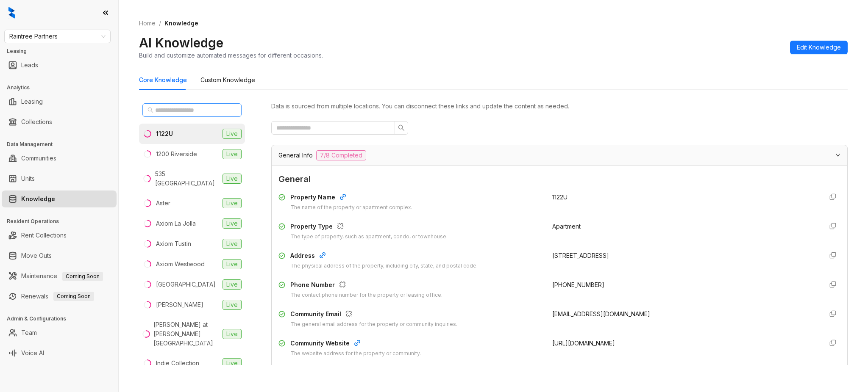 The image size is (868, 392). Describe the element at coordinates (57, 296) in the screenshot. I see `a: RenewalsComing Soon` at that location.